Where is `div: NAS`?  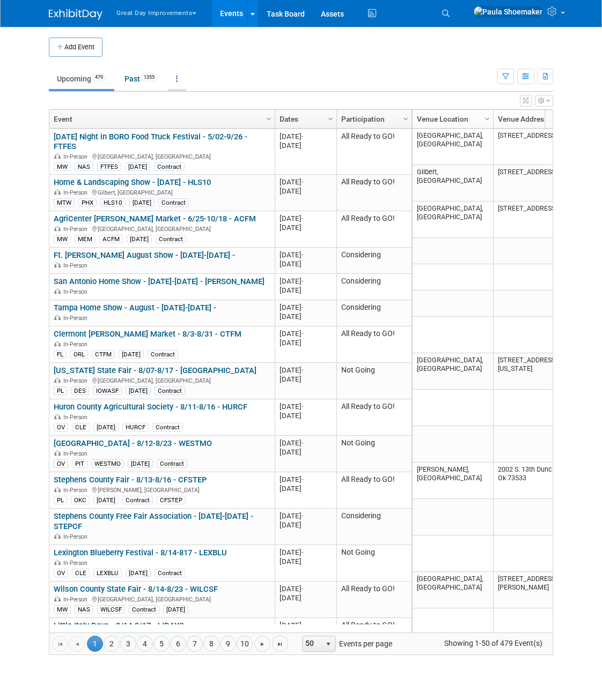 div: NAS is located at coordinates (84, 609).